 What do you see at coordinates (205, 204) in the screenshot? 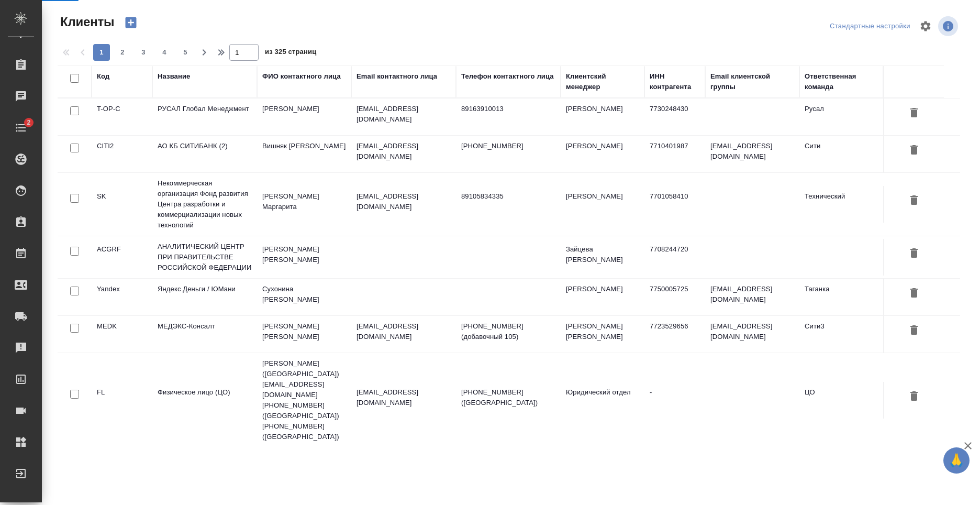
I see `td: Некоммерческая организация Фонд развития Центра разработки и коммерциализации новых технологий` at bounding box center [205, 204].